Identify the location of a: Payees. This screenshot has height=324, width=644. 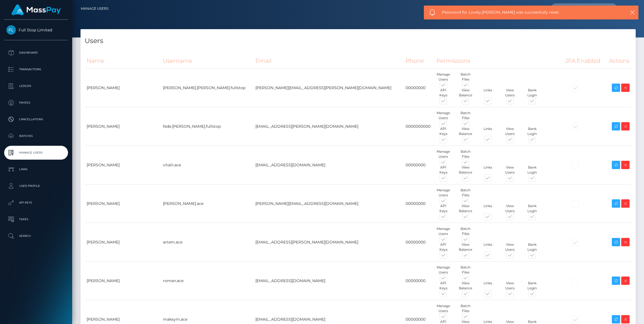
(36, 103).